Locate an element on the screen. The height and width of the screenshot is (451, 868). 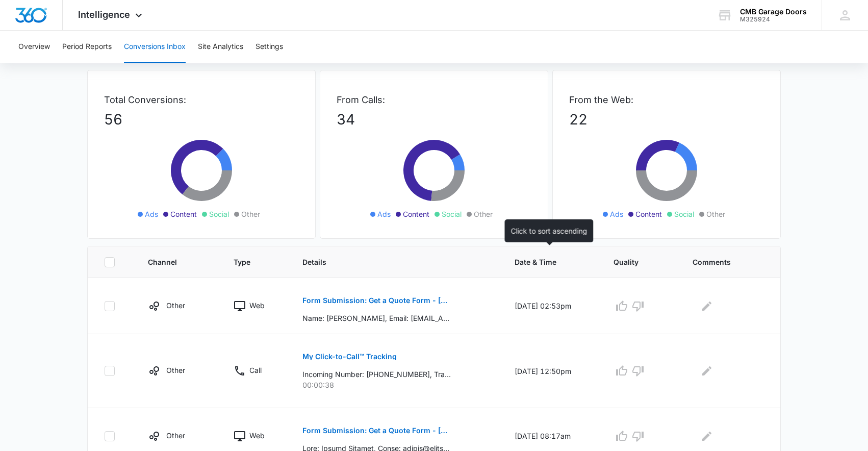
span: Details is located at coordinates (389, 262).